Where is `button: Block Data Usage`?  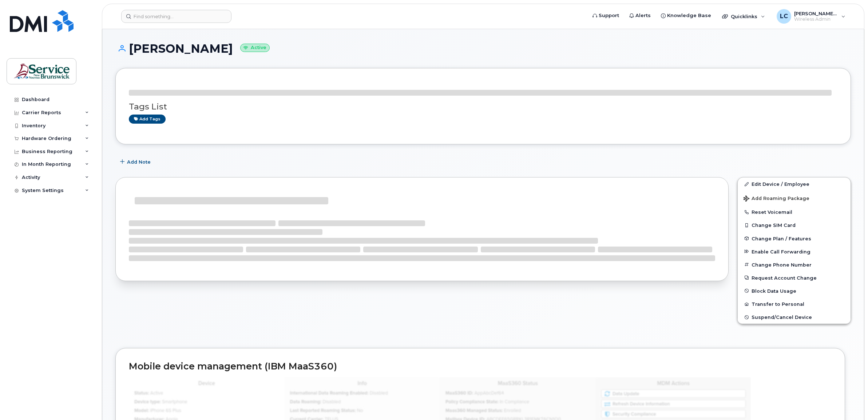 button: Block Data Usage is located at coordinates (795, 291).